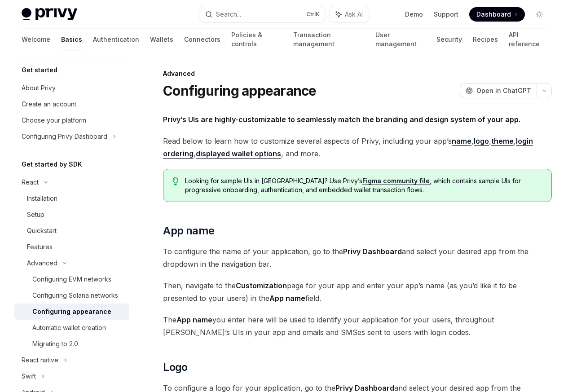 The image size is (568, 392). I want to click on div: Search..., so click(229, 14).